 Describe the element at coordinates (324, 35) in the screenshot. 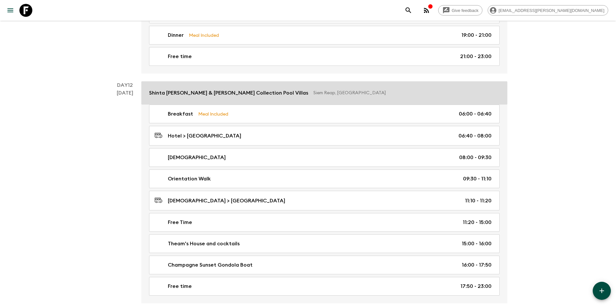

I see `a: DinnerMeal Included19:00 - 21:00` at that location.